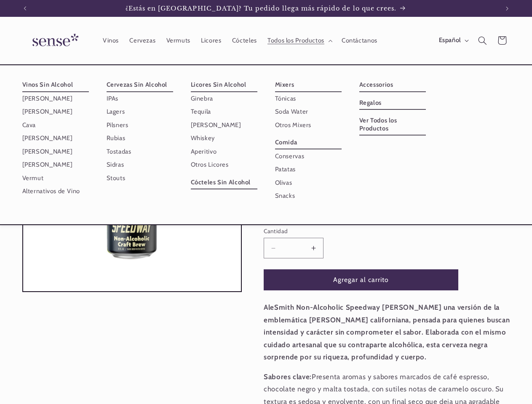 This screenshot has width=532, height=404. What do you see at coordinates (56, 178) in the screenshot?
I see `a: Vermut` at bounding box center [56, 178].